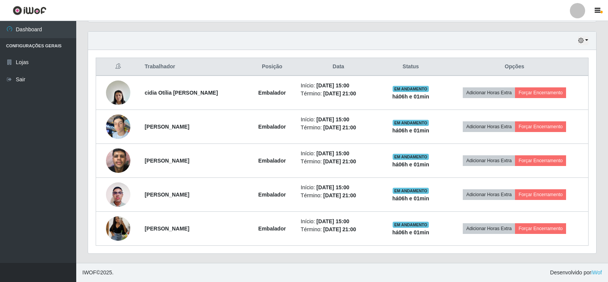 The width and height of the screenshot is (608, 282). I want to click on span: © 2025 ., so click(98, 272).